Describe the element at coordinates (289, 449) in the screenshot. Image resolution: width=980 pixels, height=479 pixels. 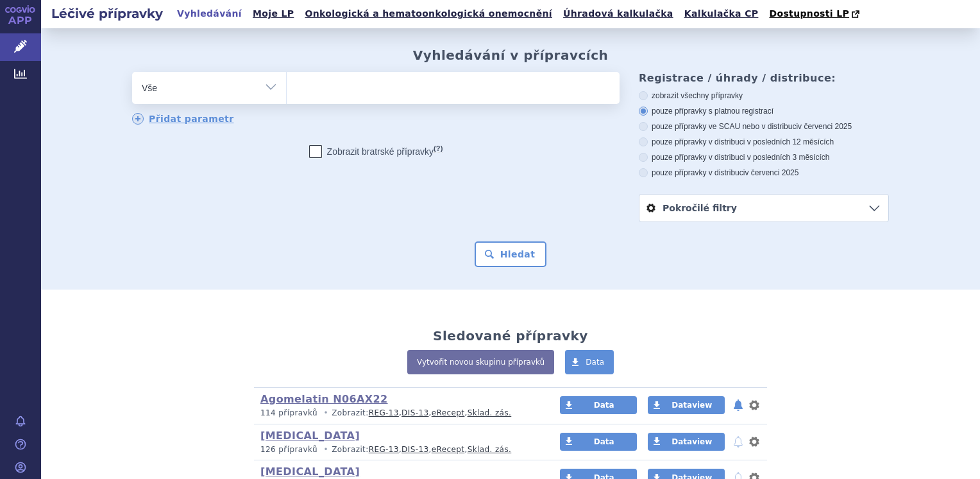
I see `span: 126 přípravků` at that location.